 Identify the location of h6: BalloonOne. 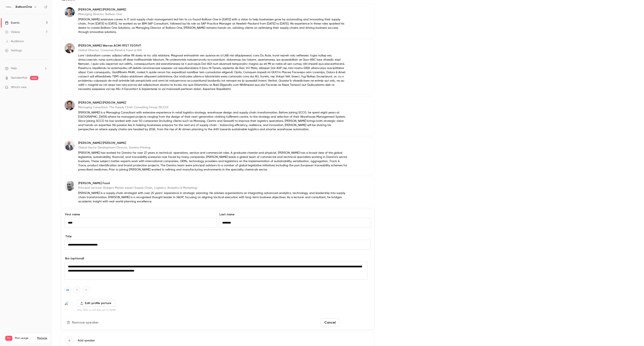
(23, 7).